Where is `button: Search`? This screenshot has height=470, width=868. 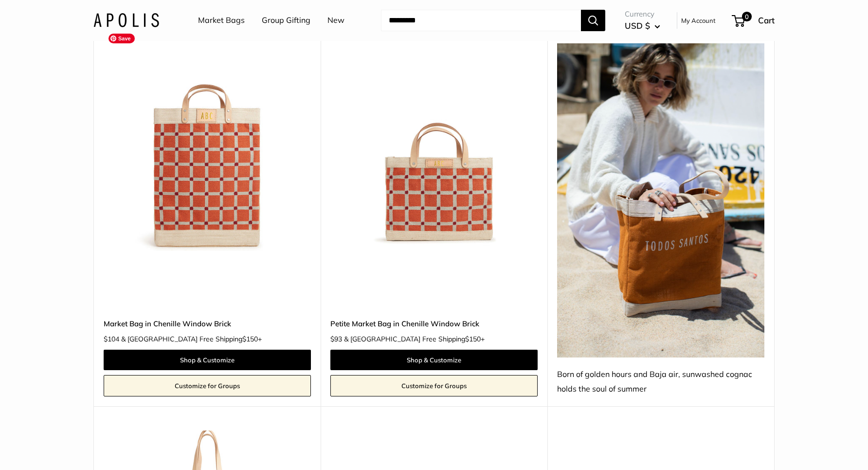 button: Search is located at coordinates (593, 20).